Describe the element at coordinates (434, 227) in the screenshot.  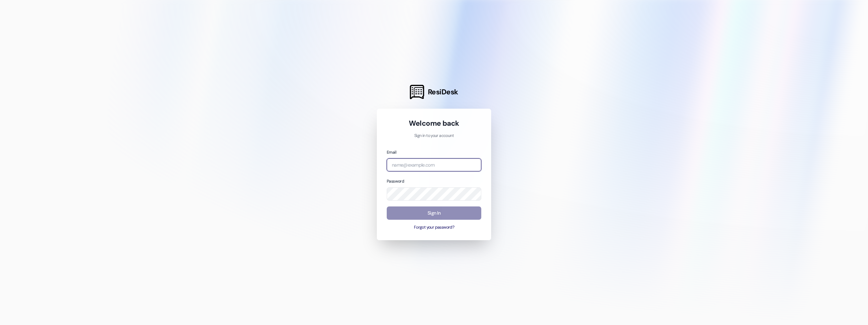
I see `button: Forgot your password?` at that location.